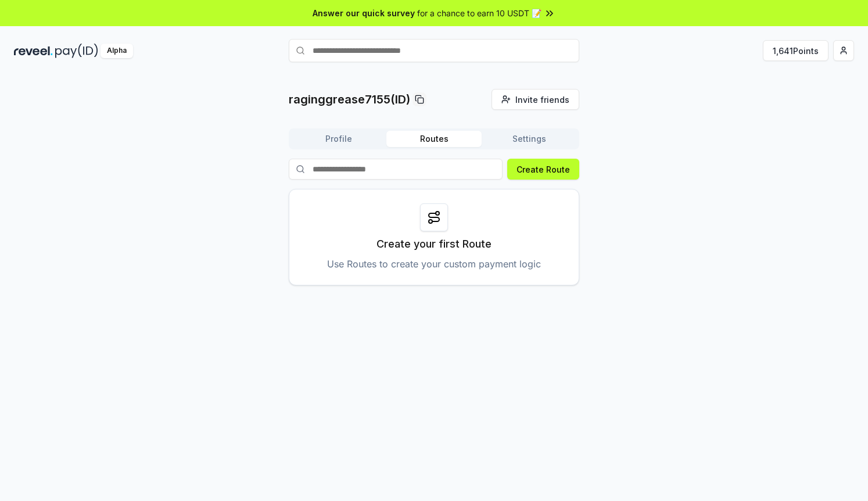 Image resolution: width=868 pixels, height=501 pixels. Describe the element at coordinates (117, 50) in the screenshot. I see `div: Alpha` at that location.